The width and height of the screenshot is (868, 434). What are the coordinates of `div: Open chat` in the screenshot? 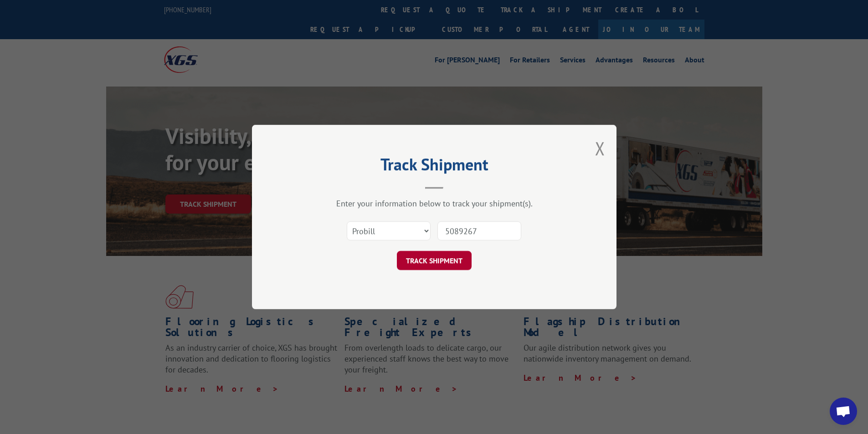 It's located at (843, 411).